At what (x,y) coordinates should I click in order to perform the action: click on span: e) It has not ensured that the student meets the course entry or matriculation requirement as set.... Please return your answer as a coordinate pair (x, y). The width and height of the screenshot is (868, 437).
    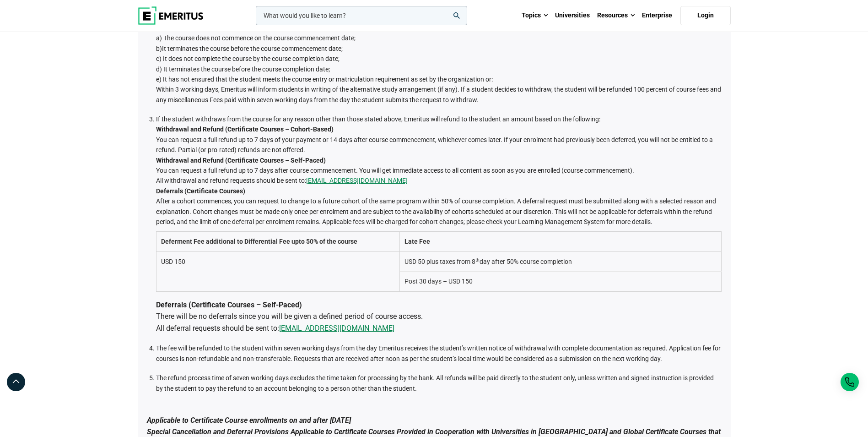
    Looking at the image, I should click on (324, 80).